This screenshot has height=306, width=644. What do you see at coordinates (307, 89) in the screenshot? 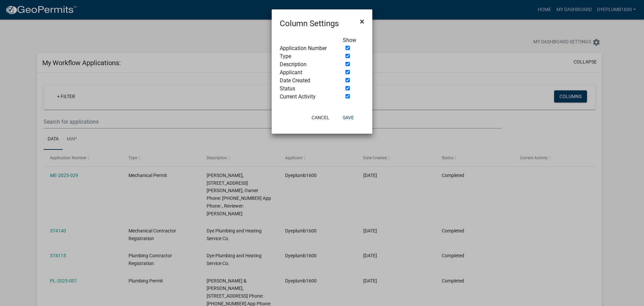
I see `div: Status` at bounding box center [307, 89].